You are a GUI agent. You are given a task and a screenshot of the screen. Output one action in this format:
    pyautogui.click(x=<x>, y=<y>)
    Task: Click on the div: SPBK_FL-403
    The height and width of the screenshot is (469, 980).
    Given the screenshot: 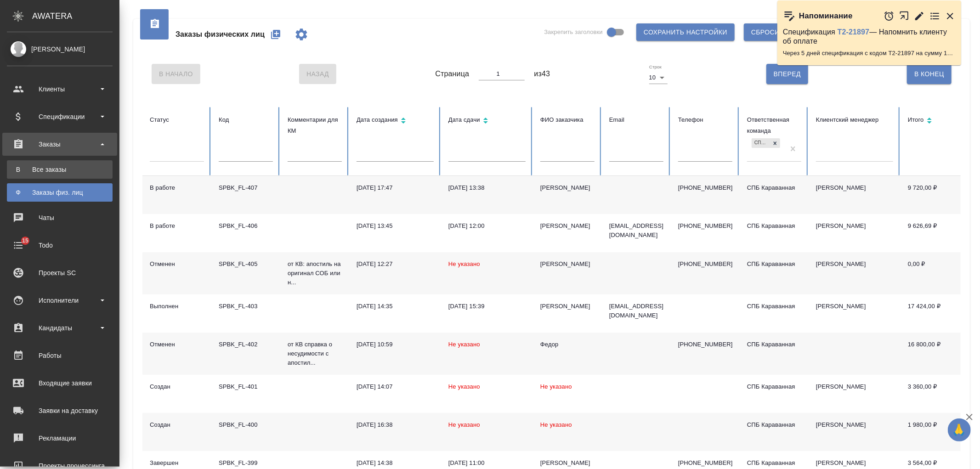 What is the action you would take?
    pyautogui.click(x=246, y=306)
    